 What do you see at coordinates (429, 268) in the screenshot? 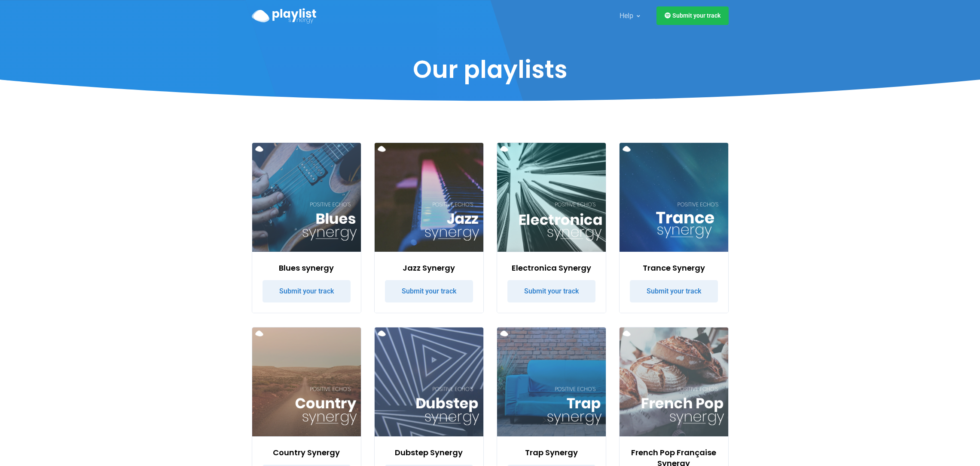
I see `h3: Jazz Synergy` at bounding box center [429, 268].